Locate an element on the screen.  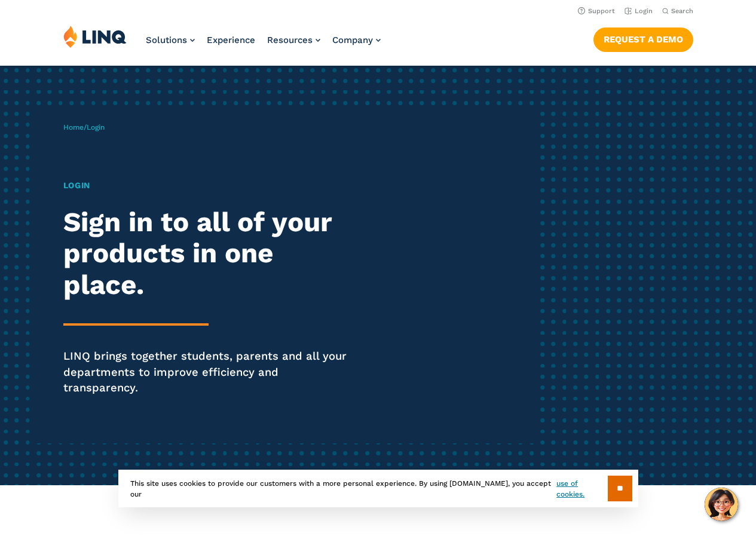
button: Hello, have a question? Let’s chat. is located at coordinates (721, 504).